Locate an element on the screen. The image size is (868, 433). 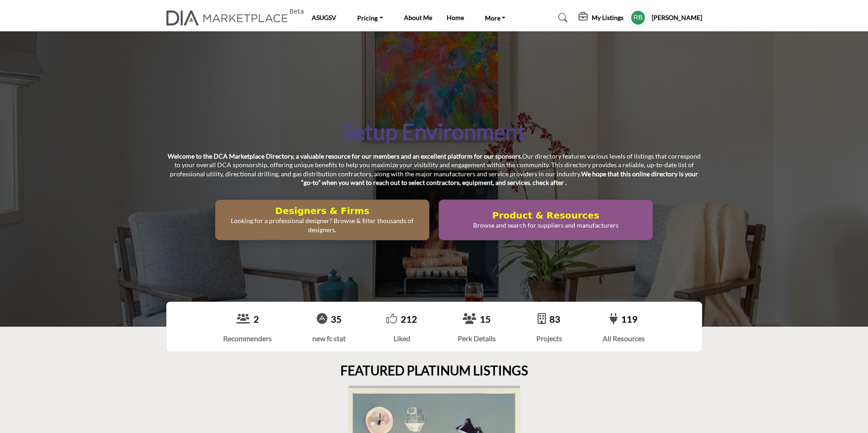
div: Liked is located at coordinates (402, 338).